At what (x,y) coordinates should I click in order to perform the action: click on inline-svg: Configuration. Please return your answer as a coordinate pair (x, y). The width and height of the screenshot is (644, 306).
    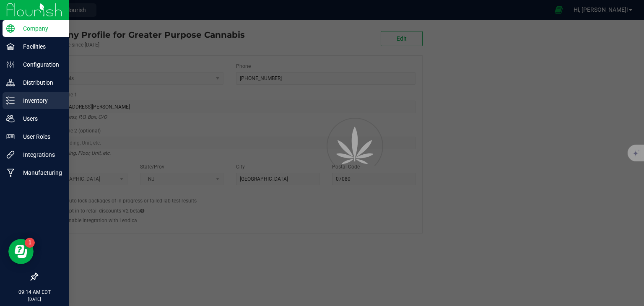
    Looking at the image, I should click on (11, 64).